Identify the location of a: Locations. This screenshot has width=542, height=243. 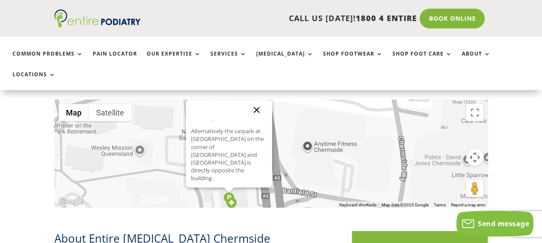
(34, 81).